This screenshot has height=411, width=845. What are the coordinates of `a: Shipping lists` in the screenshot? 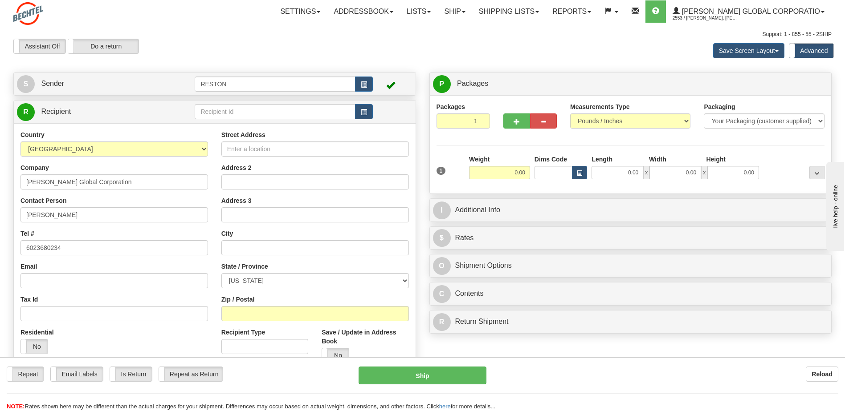 It's located at (509, 12).